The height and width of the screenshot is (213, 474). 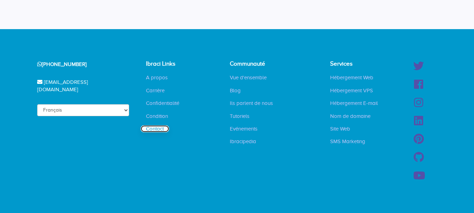 I want to click on a: Blog, so click(x=235, y=91).